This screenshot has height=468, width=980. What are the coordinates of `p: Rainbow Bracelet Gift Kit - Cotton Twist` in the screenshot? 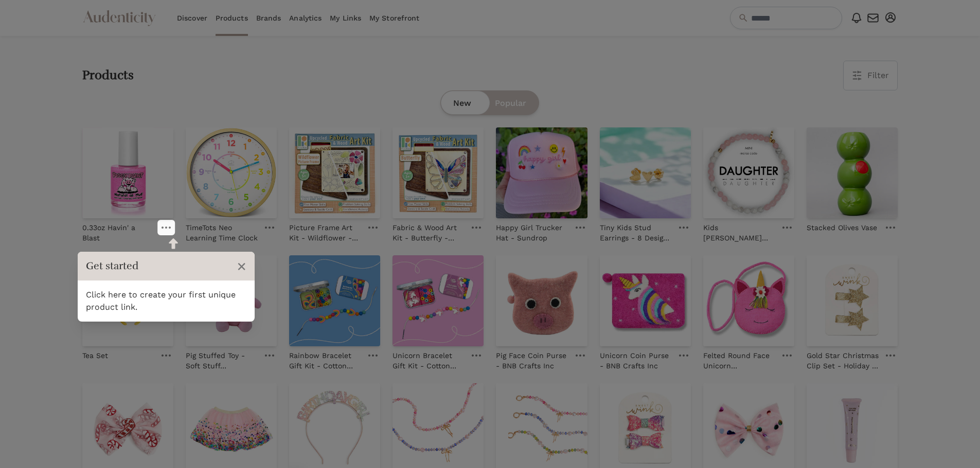 It's located at (325, 361).